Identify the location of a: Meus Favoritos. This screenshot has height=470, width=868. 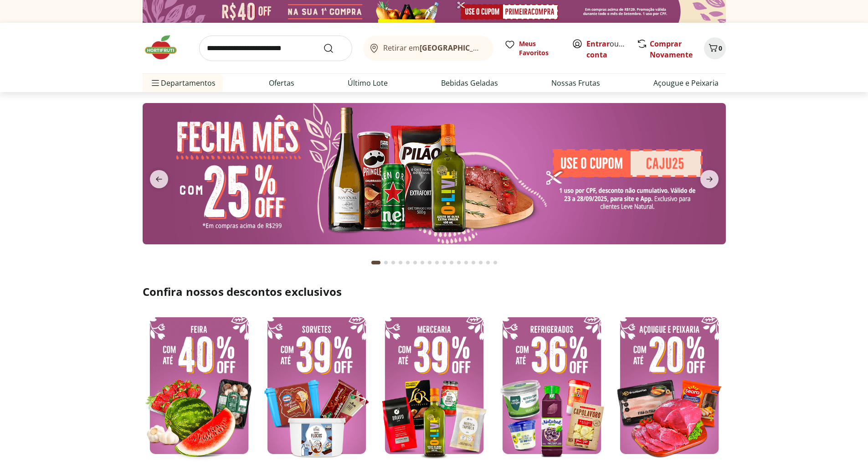
(533, 48).